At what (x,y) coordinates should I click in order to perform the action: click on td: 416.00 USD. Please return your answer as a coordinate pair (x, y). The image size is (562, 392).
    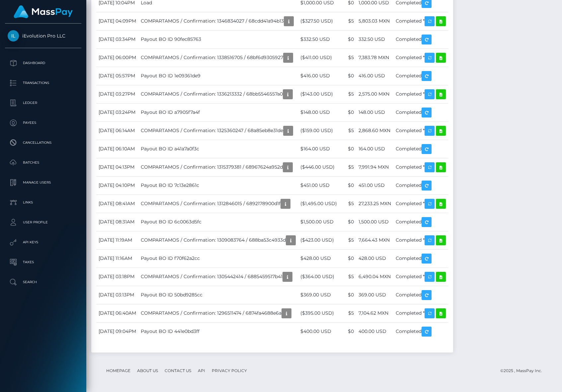
    Looking at the image, I should click on (375, 76).